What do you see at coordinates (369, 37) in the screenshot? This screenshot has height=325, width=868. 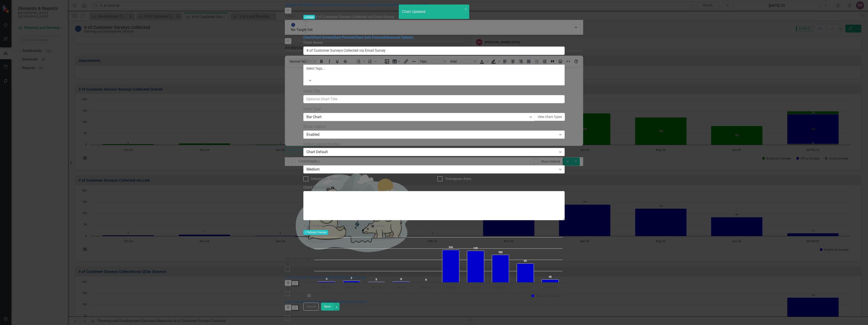 I see `a: Chart Axis Format` at bounding box center [369, 37].